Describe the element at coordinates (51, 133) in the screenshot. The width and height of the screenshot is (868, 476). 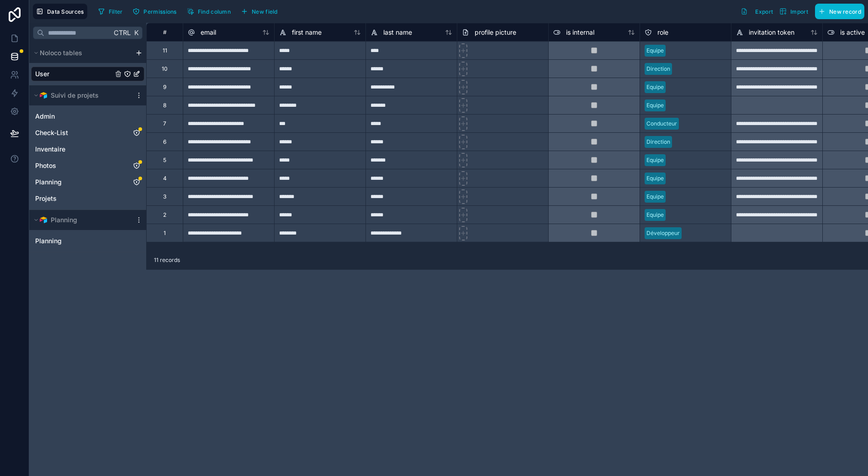
I see `span: Check-List` at that location.